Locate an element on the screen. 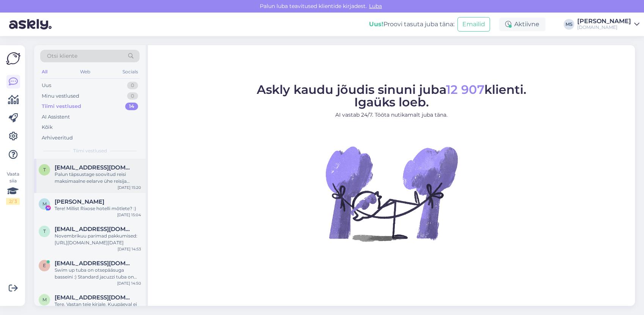  span: 12 907 is located at coordinates (465, 89).